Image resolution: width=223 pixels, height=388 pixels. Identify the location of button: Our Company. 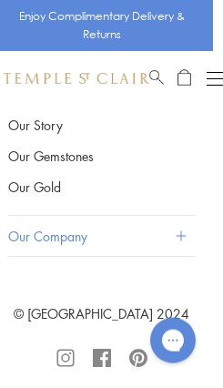
(99, 236).